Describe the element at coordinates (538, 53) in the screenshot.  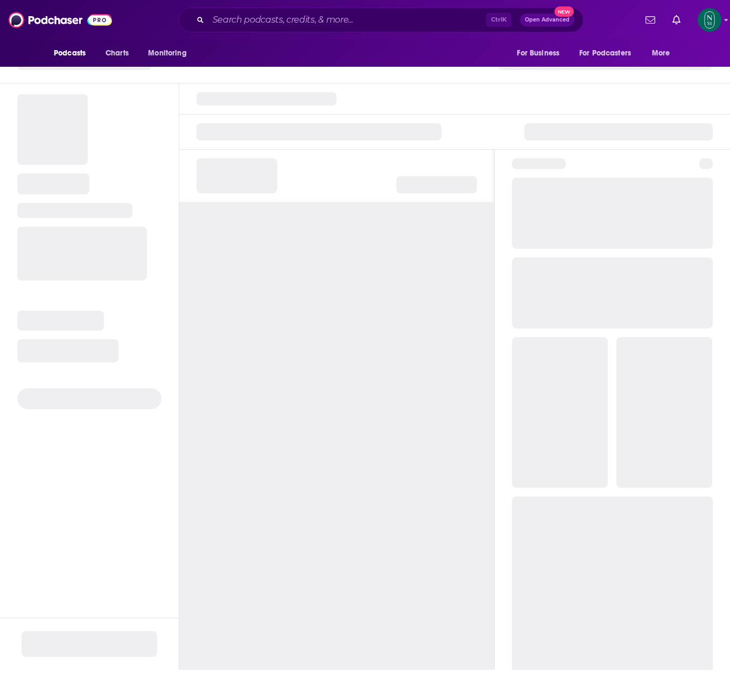
I see `span: For Business` at that location.